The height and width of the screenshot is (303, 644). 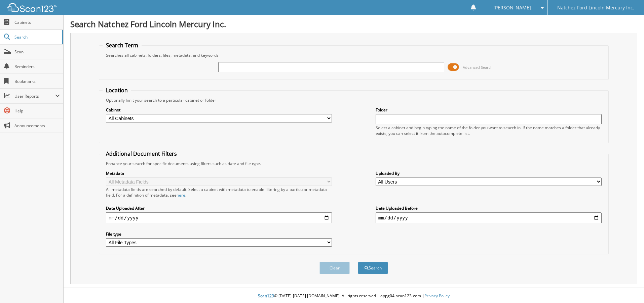 What do you see at coordinates (595, 8) in the screenshot?
I see `span: Natchez Ford Lincoln Mercury Inc.` at bounding box center [595, 8].